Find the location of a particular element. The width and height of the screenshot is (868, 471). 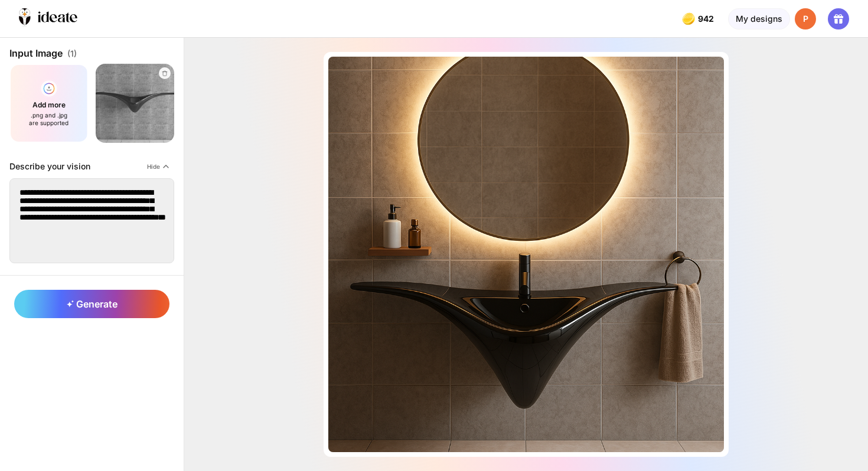

div: My designs is located at coordinates (759, 19).